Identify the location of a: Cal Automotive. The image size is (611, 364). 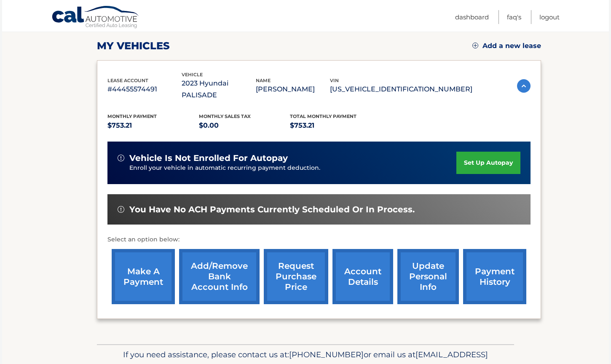
(96, 18).